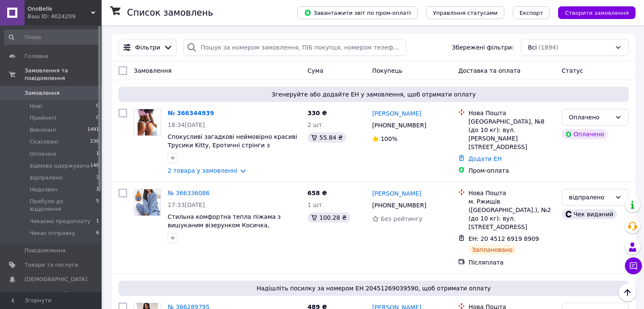 This screenshot has width=644, height=309. What do you see at coordinates (315, 71) in the screenshot?
I see `span: Cума` at bounding box center [315, 71].